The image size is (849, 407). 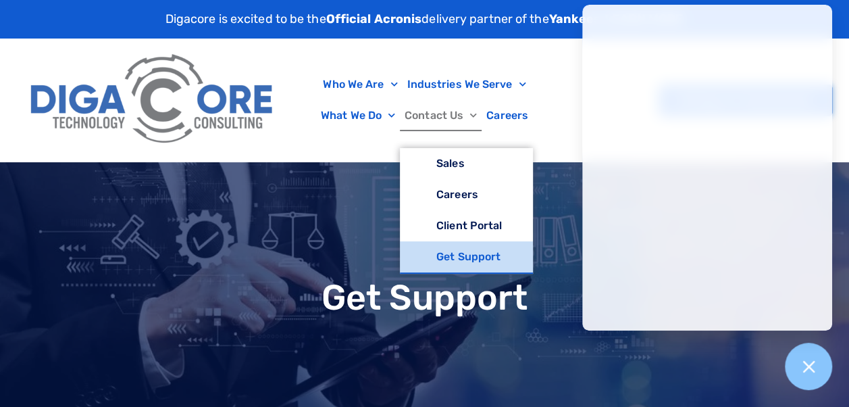 I want to click on a: What We Do, so click(x=358, y=116).